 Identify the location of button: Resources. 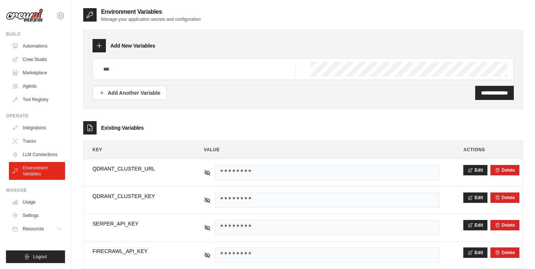
(37, 229).